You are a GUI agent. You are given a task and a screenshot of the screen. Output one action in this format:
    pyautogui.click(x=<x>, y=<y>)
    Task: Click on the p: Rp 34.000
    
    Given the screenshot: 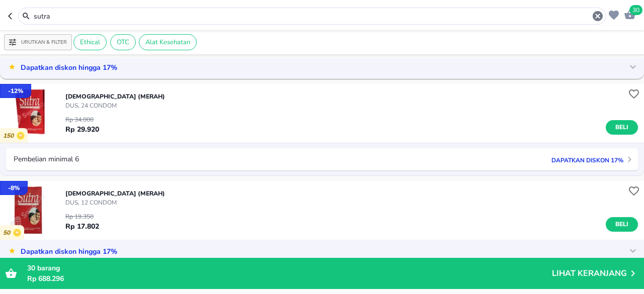 What is the action you would take?
    pyautogui.click(x=82, y=120)
    